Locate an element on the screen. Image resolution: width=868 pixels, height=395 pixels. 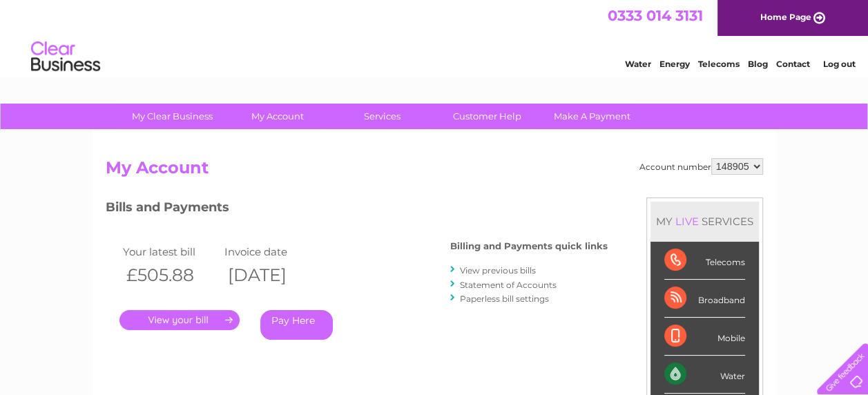
a: Telecoms is located at coordinates (718, 64).